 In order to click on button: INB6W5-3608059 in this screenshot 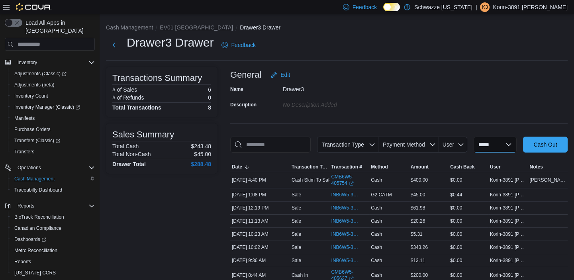, I will do `click(350, 195)`.